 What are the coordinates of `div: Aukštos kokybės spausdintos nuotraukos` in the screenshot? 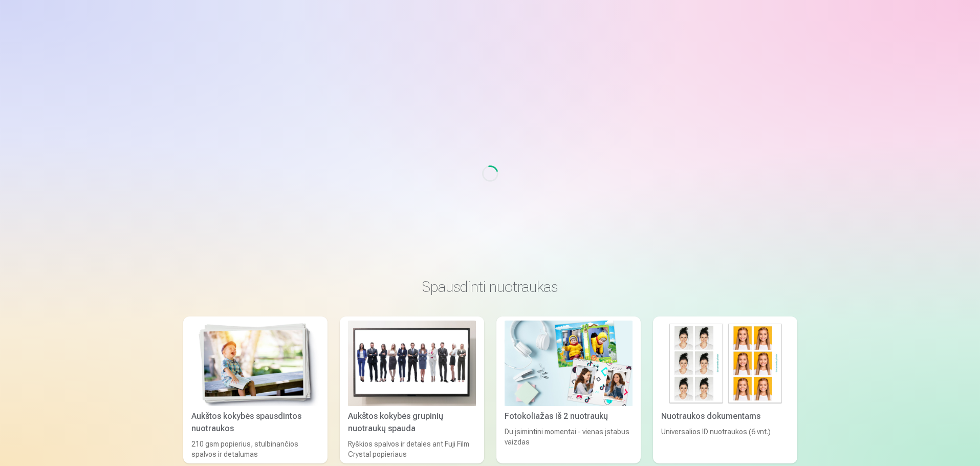 It's located at (255, 422).